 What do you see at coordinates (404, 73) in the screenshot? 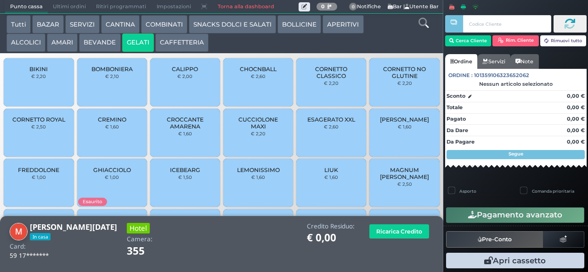
I see `span: CORNETTO NO GLUTINE` at bounding box center [404, 73].